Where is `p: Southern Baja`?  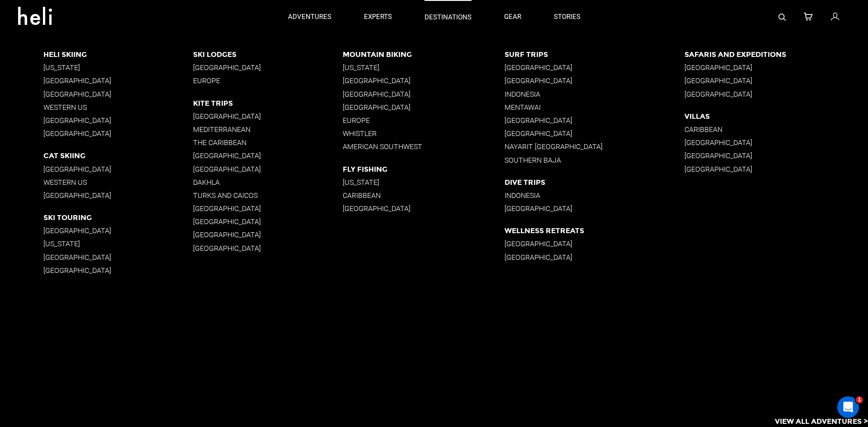 p: Southern Baja is located at coordinates (595, 160).